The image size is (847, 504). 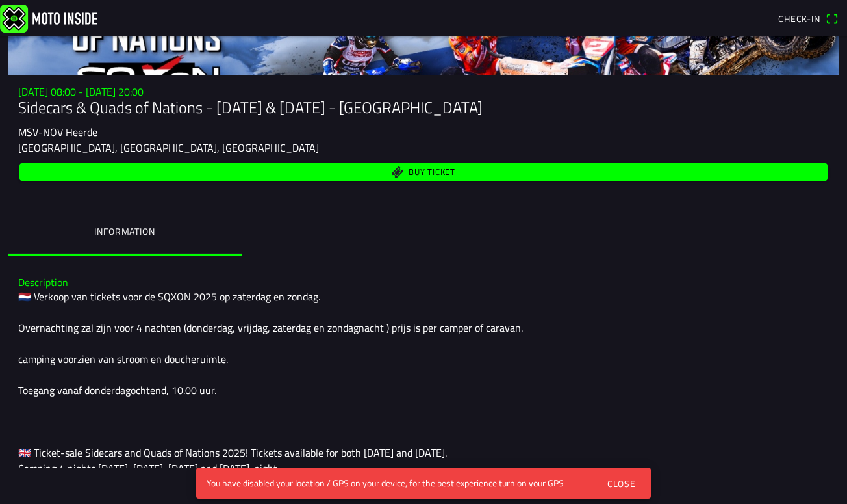 I want to click on ion-label: Information, so click(x=124, y=231).